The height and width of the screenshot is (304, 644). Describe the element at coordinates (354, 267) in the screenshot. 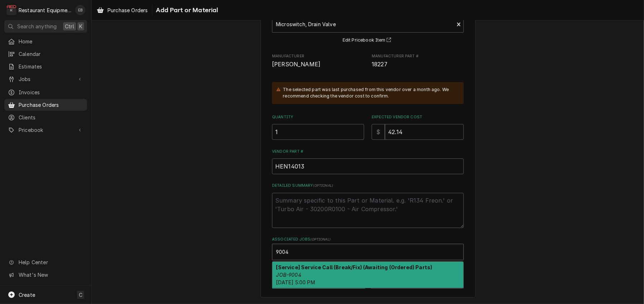

I see `strong: [Service] Service Call (Break/Fix) (Awaiting (Ordered) Parts)` at that location.